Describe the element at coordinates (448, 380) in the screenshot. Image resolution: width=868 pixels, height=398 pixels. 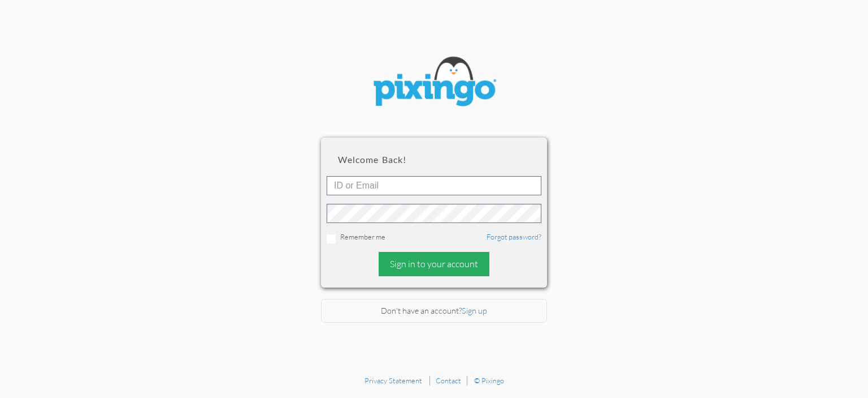
I see `a: Contact` at that location.